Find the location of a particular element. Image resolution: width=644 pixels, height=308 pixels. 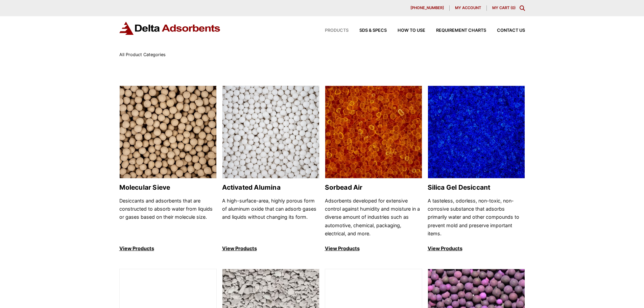

span: How to Use is located at coordinates (411, 30).